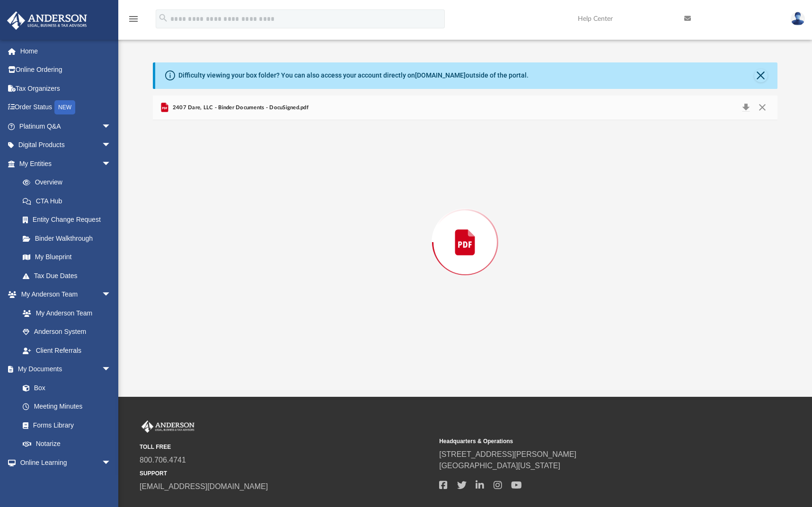  I want to click on i: search, so click(163, 18).